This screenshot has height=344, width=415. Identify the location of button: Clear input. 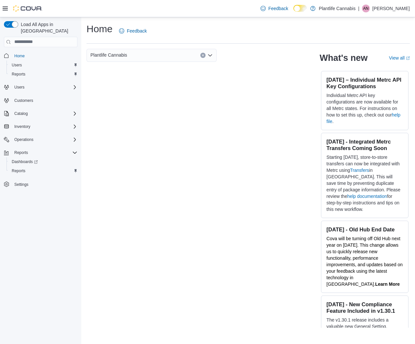
(203, 55).